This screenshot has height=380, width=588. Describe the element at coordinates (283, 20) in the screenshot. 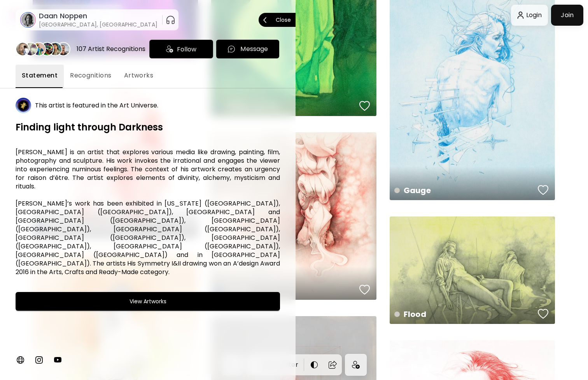

I see `p: Close` at that location.